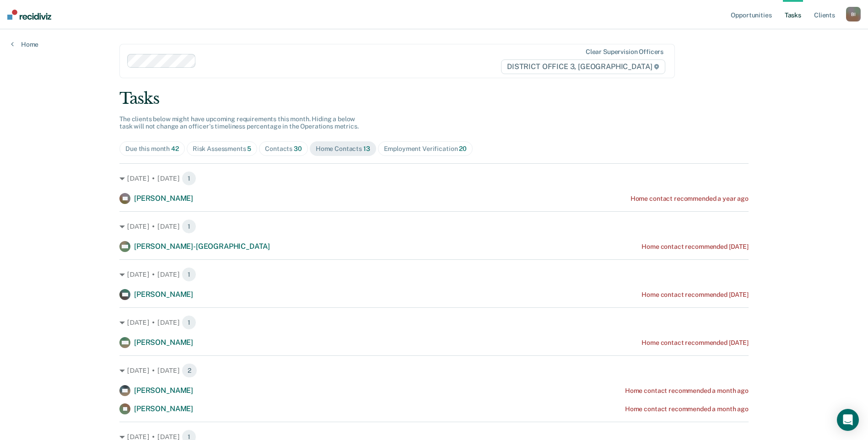 This screenshot has height=440, width=868. Describe the element at coordinates (25, 44) in the screenshot. I see `a: Home` at that location.